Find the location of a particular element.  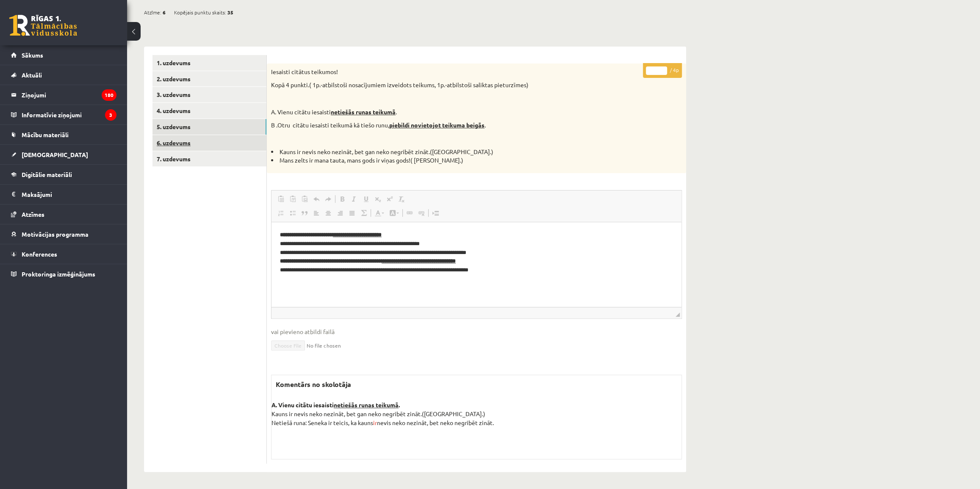

a: Mācību materiāli is located at coordinates (63, 135).